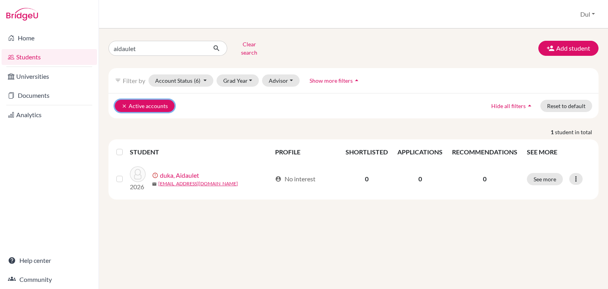  What do you see at coordinates (278, 179) in the screenshot?
I see `span: account_circle` at bounding box center [278, 179].